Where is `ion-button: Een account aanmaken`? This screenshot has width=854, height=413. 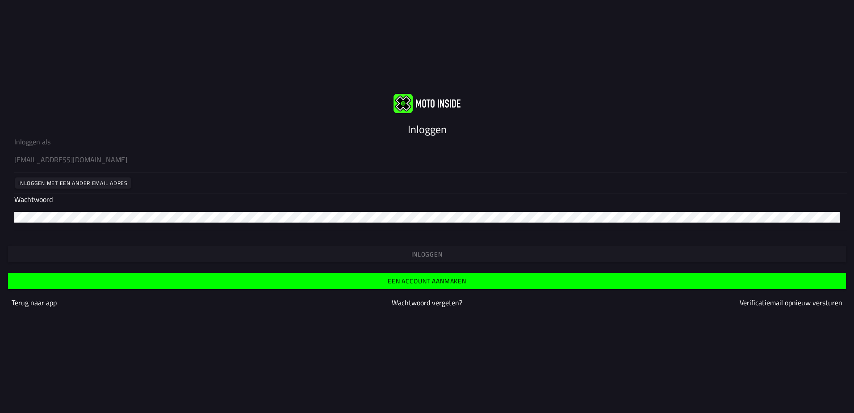
ion-button: Een account aanmaken is located at coordinates (427, 281).